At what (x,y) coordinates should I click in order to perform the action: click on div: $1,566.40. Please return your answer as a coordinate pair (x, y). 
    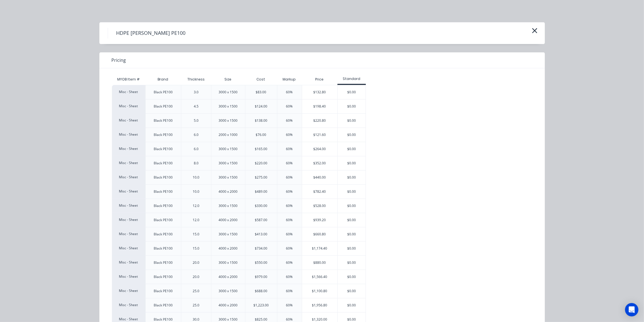
    Looking at the image, I should click on (320, 277).